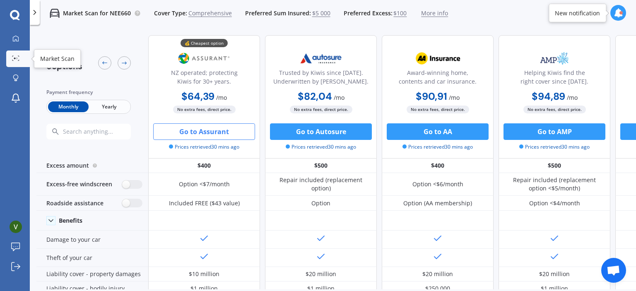 The height and width of the screenshot is (291, 636). What do you see at coordinates (321, 58) in the screenshot?
I see `img: Autosure.webp` at bounding box center [321, 58].